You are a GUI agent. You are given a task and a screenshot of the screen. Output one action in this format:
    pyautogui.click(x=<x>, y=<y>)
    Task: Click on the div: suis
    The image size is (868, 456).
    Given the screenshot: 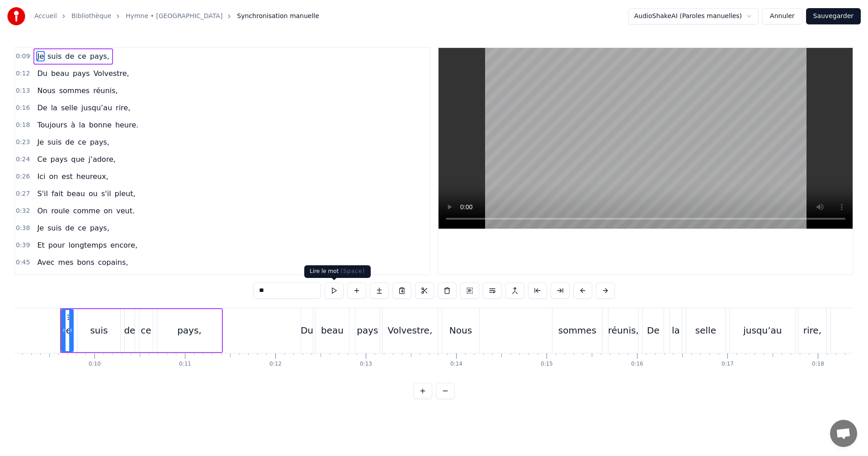 What is the action you would take?
    pyautogui.click(x=99, y=330)
    